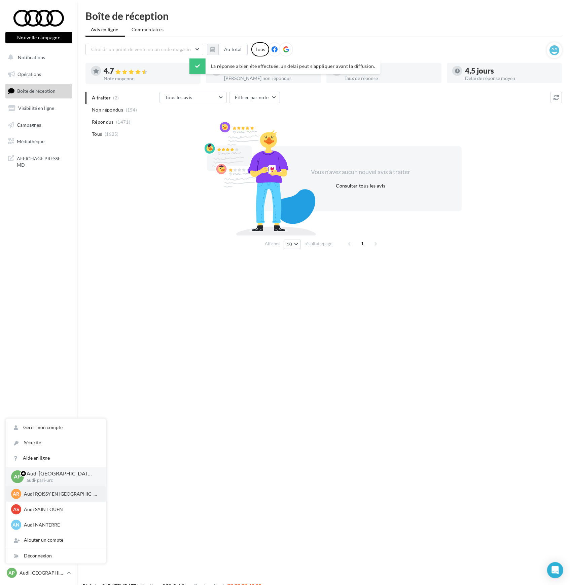 This screenshot has width=570, height=585. What do you see at coordinates (179, 97) in the screenshot?
I see `span: Tous les avis` at bounding box center [179, 97].